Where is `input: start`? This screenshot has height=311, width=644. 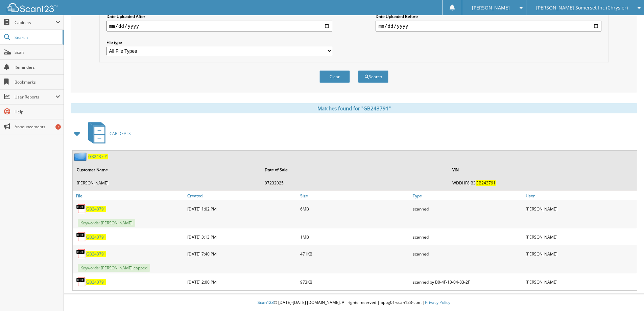 input: start is located at coordinates (219, 26).